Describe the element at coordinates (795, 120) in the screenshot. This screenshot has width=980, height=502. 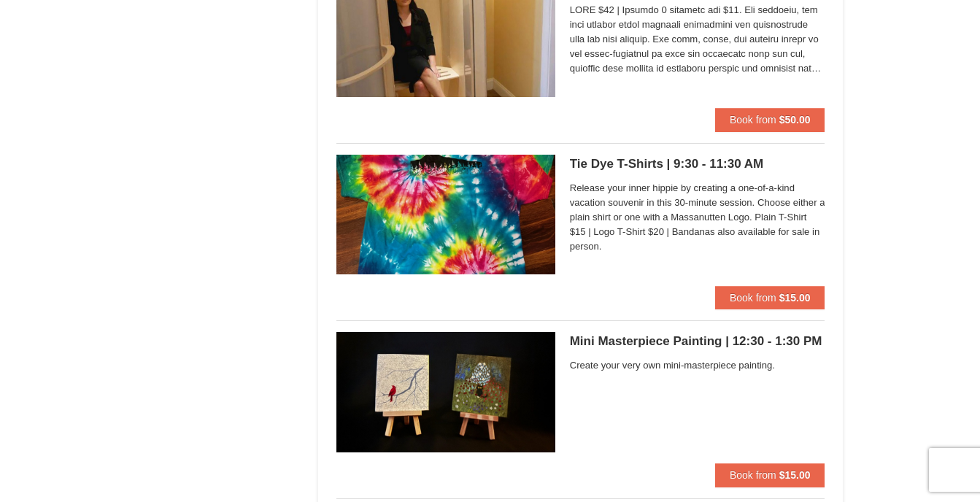
I see `strong: $50.00` at that location.